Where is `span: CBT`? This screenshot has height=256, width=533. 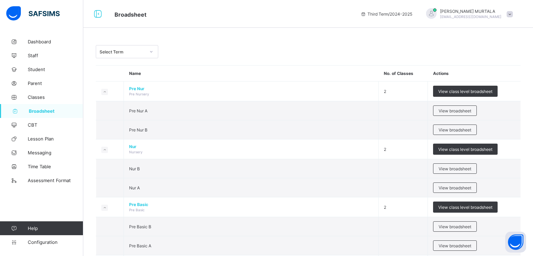
span: CBT is located at coordinates (56, 125).